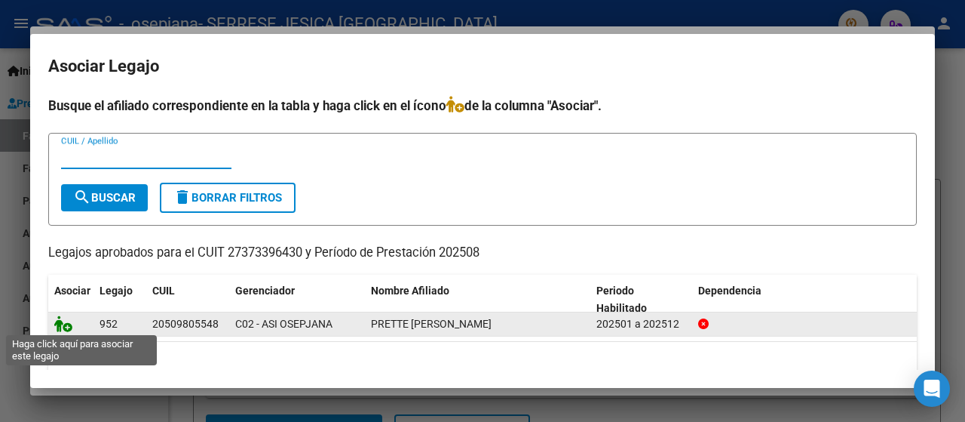 This screenshot has width=965, height=422. I want to click on h4: Busque el afiliado correspondiente en la tabla y haga click en el ícono de la columna "Asociar"., so click(483, 106).